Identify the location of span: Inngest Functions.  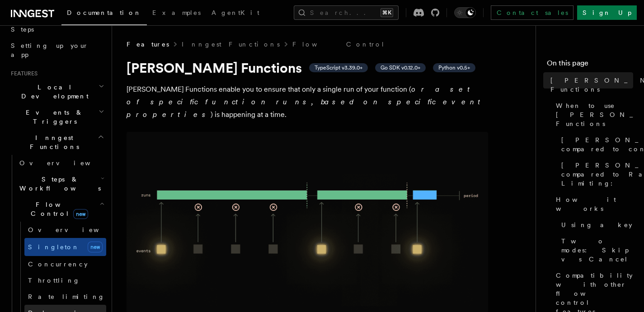
(53, 142).